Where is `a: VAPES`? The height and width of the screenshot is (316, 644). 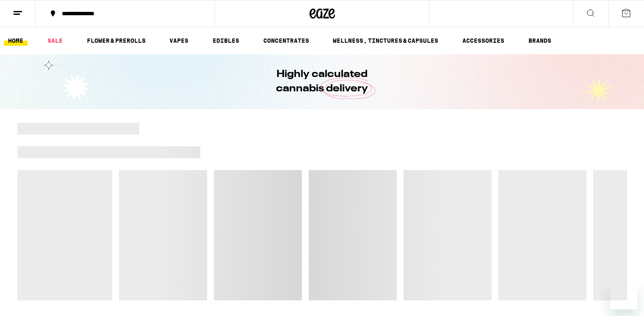 a: VAPES is located at coordinates (179, 41).